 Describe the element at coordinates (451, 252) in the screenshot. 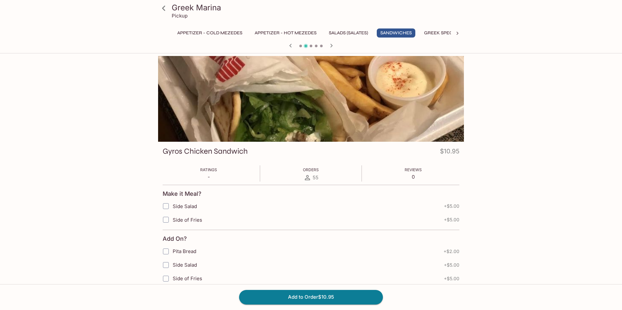

I see `span: + $2.00` at that location.